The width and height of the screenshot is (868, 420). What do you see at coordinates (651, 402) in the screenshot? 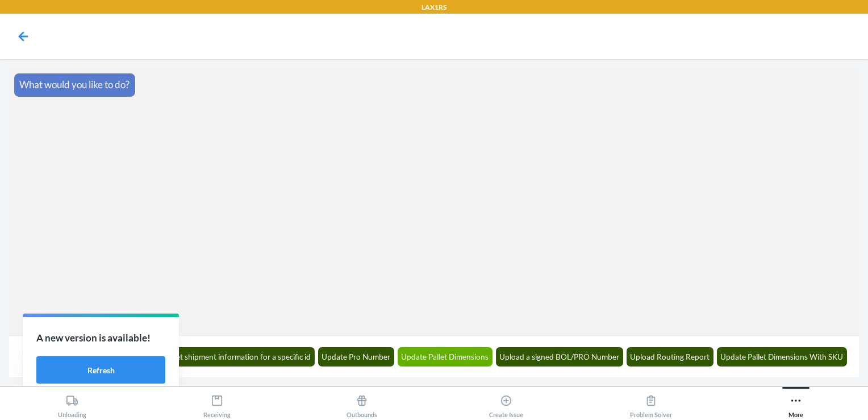
I see `button: Problem Solver` at bounding box center [651, 402].